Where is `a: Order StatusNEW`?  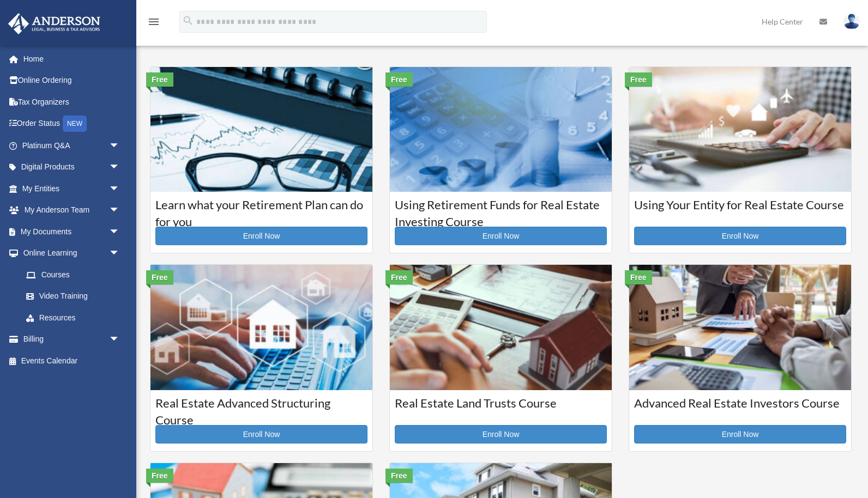
a: Order StatusNEW is located at coordinates (72, 124).